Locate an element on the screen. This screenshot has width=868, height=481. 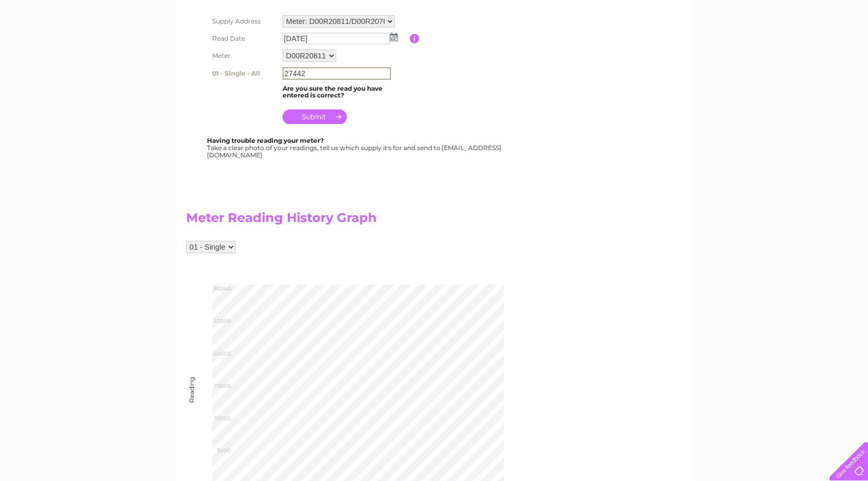
a: Log out is located at coordinates (846, 48).